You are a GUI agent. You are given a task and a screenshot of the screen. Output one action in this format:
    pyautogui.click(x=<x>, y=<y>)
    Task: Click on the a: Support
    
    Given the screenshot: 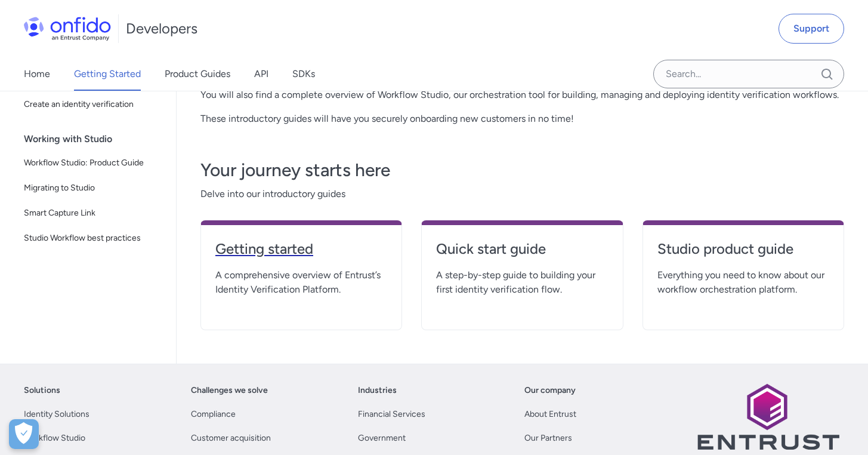 What is the action you would take?
    pyautogui.click(x=812, y=28)
    